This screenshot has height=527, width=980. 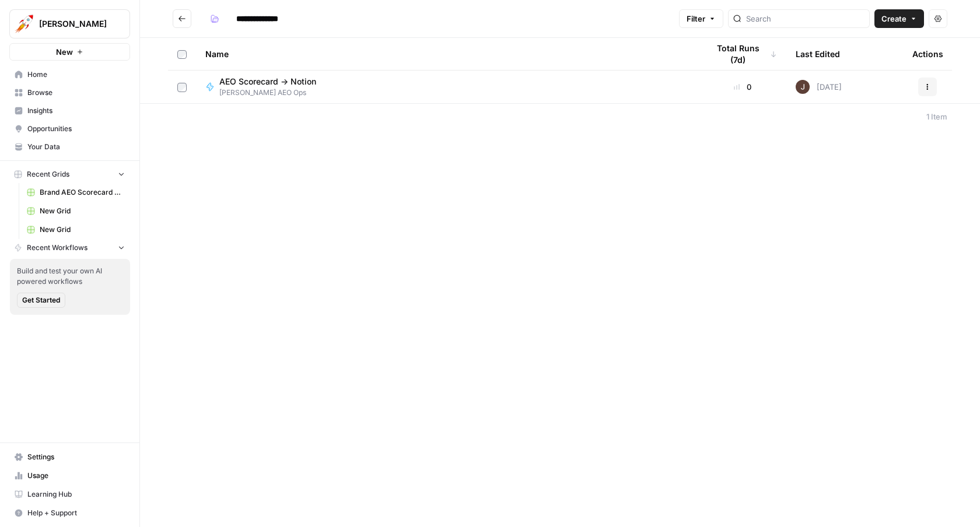 What do you see at coordinates (82, 192) in the screenshot?
I see `span: Brand AEO Scorecard Grid` at bounding box center [82, 192].